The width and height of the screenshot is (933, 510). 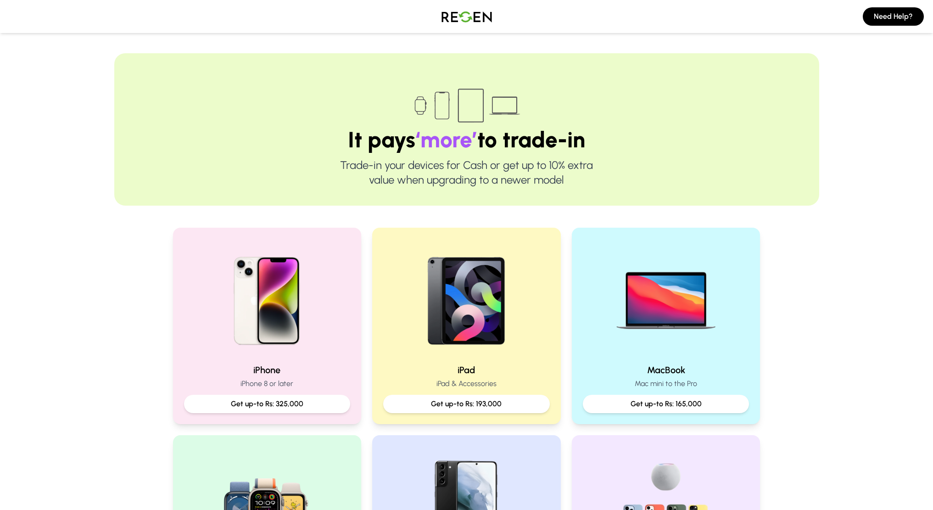 What do you see at coordinates (666, 370) in the screenshot?
I see `h2: MacBook` at bounding box center [666, 370].